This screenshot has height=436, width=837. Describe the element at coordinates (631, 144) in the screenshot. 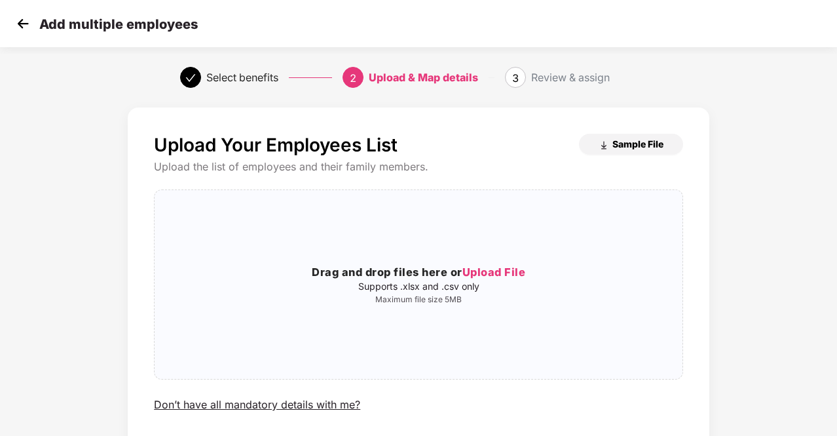

I see `button: Sample File` at that location.